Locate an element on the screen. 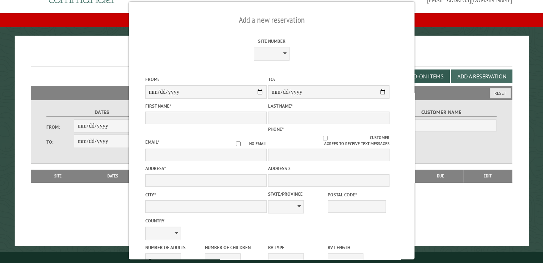 This screenshot has width=543, height=263. label: Number of Children is located at coordinates (233, 248).